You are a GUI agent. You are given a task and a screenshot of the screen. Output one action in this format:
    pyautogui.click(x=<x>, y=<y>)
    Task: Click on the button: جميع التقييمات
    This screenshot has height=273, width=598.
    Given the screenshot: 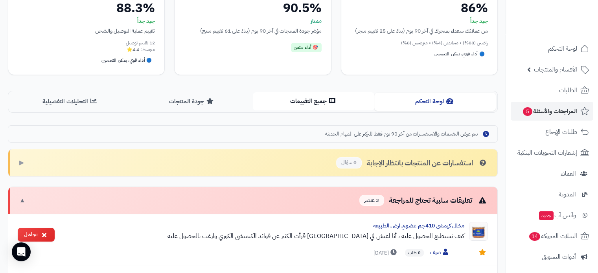 What is the action you would take?
    pyautogui.click(x=313, y=101)
    